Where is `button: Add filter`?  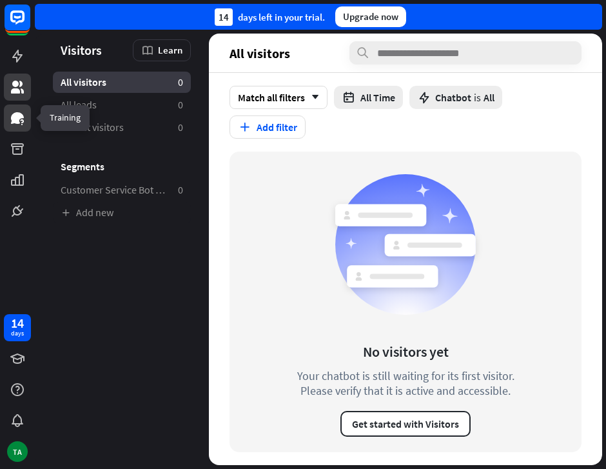
button: Add filter is located at coordinates (268, 127).